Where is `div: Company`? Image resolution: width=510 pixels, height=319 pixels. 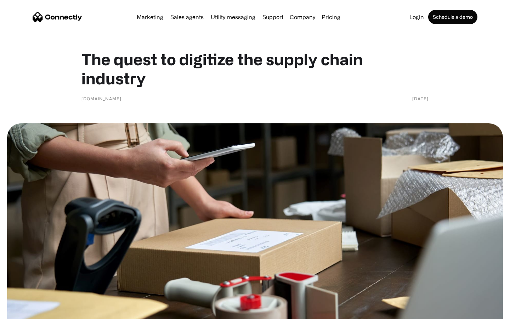 div: Company is located at coordinates (302, 17).